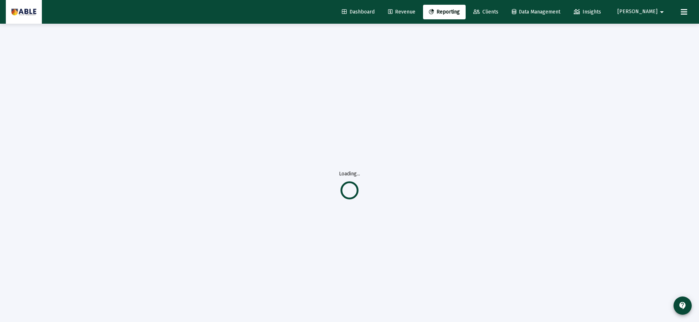 The image size is (699, 322). I want to click on a: Reporting, so click(444, 12).